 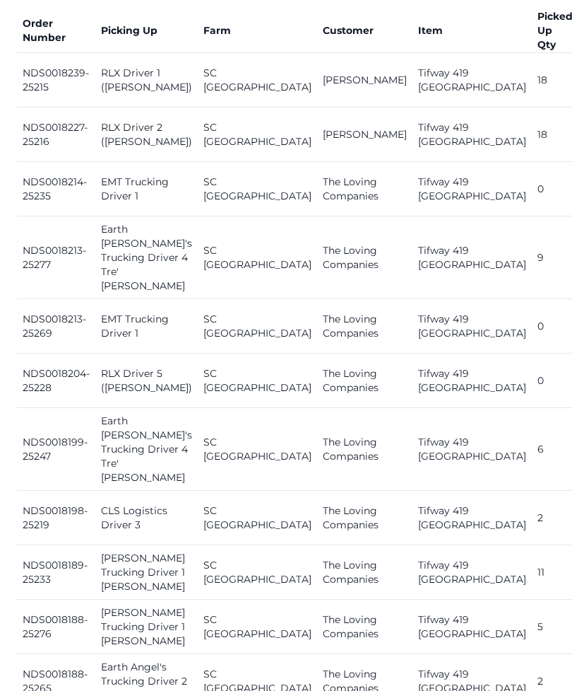 What do you see at coordinates (56, 380) in the screenshot?
I see `td: NDS0018204-25228` at bounding box center [56, 380].